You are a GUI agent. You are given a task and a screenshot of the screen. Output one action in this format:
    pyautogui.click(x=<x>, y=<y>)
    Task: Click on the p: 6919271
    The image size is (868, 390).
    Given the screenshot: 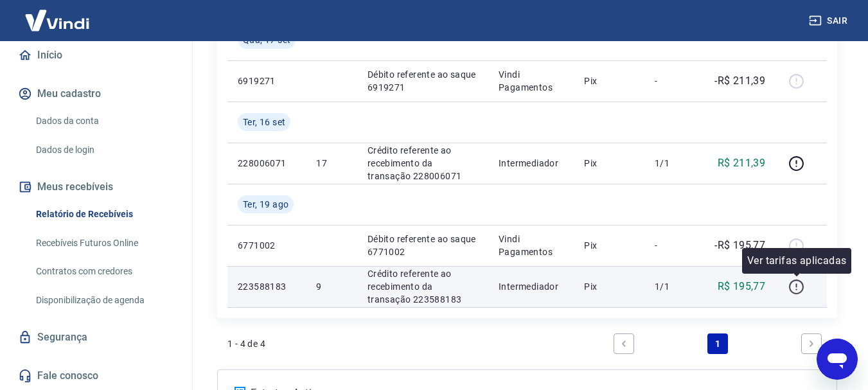 What is the action you would take?
    pyautogui.click(x=267, y=81)
    